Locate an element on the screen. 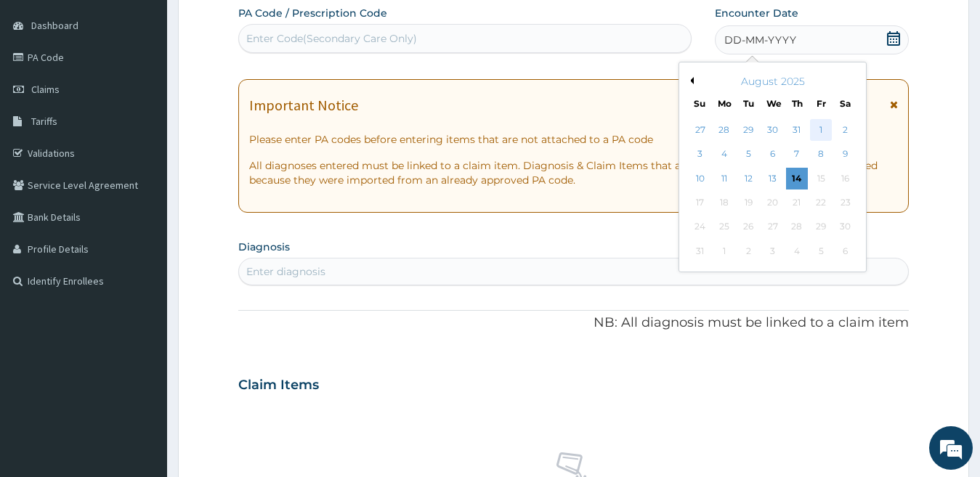  div: Choose Monday, August 11th, 2025 is located at coordinates (724, 179).